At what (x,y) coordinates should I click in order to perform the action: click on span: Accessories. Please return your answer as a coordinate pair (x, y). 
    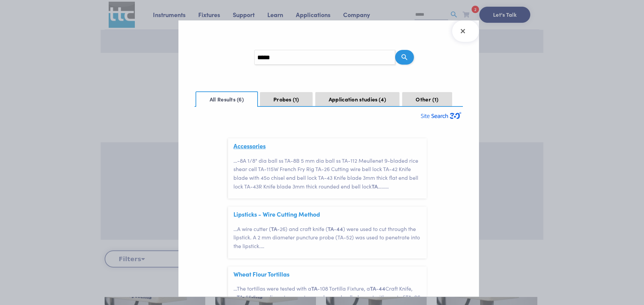
    Looking at the image, I should click on (249, 146).